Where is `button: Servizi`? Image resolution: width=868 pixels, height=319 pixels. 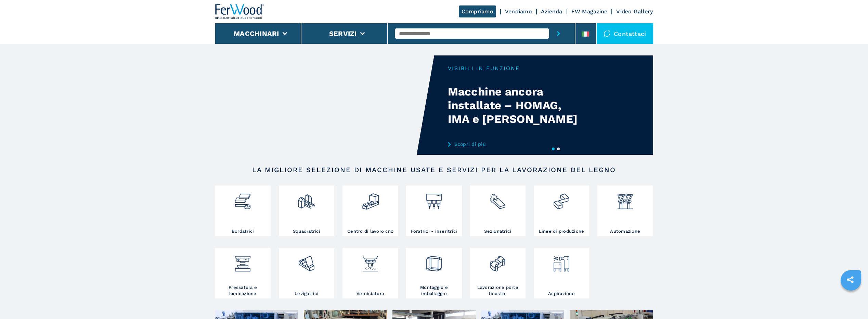 button: Servizi is located at coordinates (343, 33).